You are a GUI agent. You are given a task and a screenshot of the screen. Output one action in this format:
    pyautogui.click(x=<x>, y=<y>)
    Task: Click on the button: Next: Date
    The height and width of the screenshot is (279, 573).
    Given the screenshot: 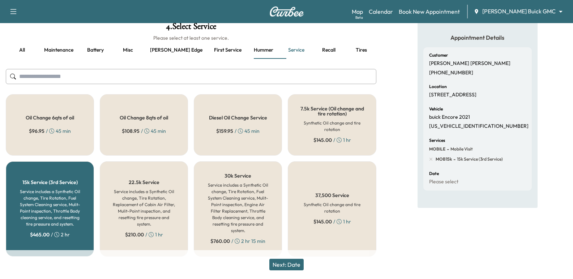 What is the action you would take?
    pyautogui.click(x=286, y=265)
    